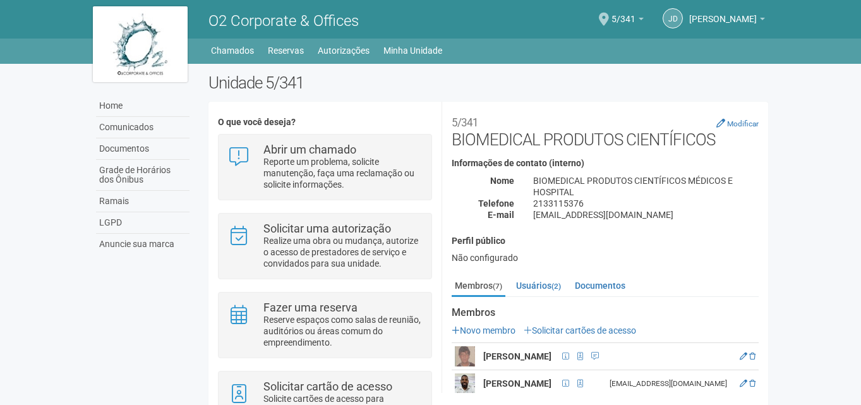  What do you see at coordinates (412, 51) in the screenshot?
I see `a: Minha Unidade` at bounding box center [412, 51].